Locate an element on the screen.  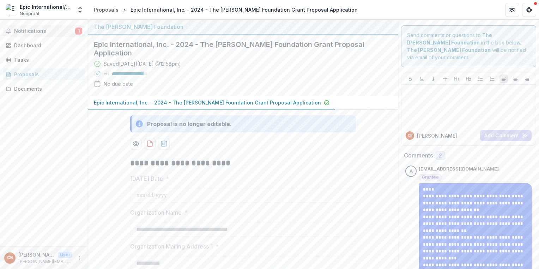
button: Heading 2 is located at coordinates (469, 79).